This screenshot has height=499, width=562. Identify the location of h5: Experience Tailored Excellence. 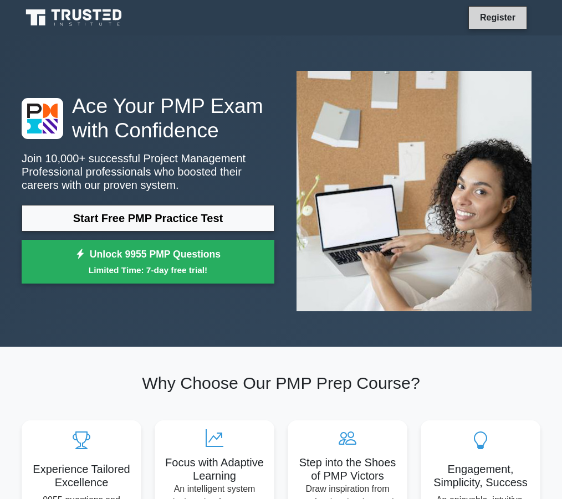
(81, 476).